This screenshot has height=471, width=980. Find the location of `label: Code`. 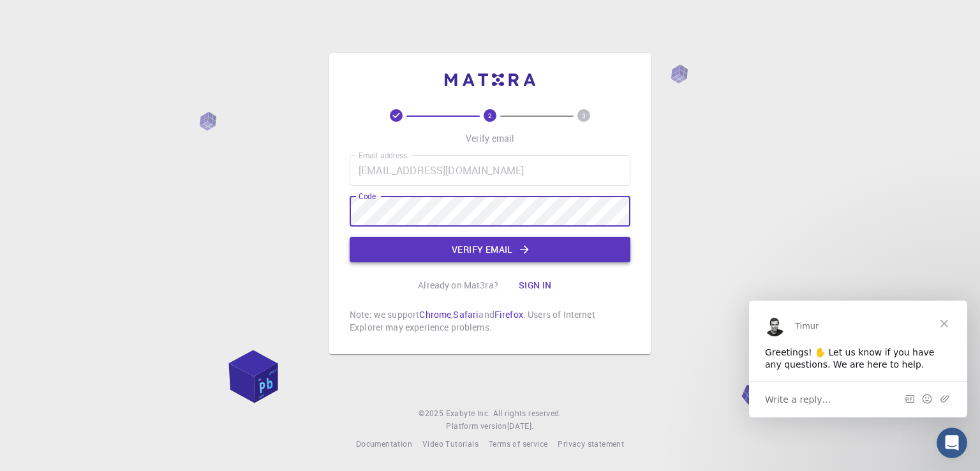

label: Code is located at coordinates (367, 196).